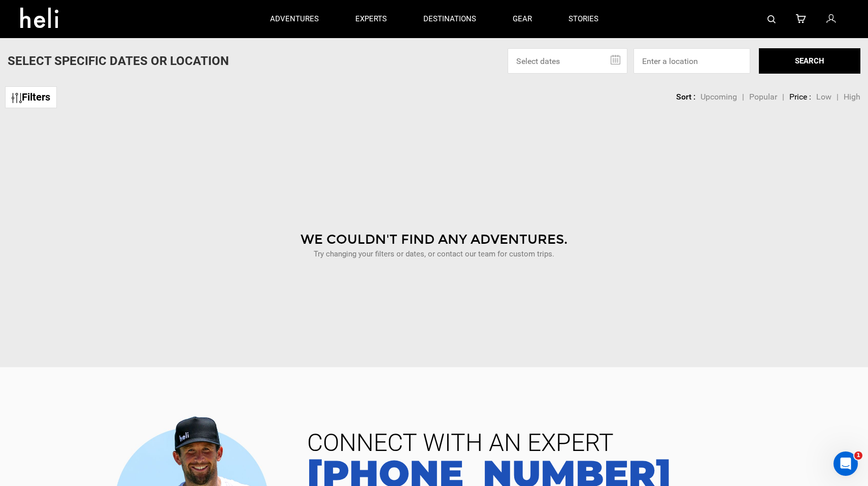 This screenshot has height=486, width=868. What do you see at coordinates (772, 19) in the screenshot?
I see `img: search-bar-icon.svg` at bounding box center [772, 19].